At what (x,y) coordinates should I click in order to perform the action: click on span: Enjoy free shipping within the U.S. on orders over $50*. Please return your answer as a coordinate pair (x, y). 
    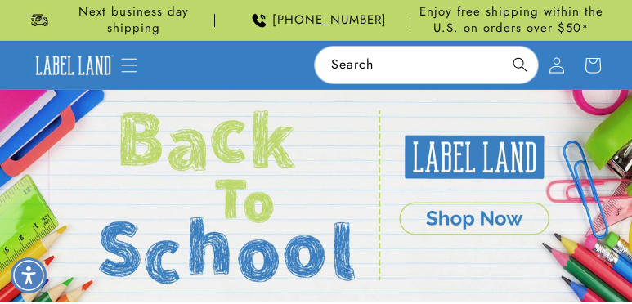
    Looking at the image, I should click on (511, 20).